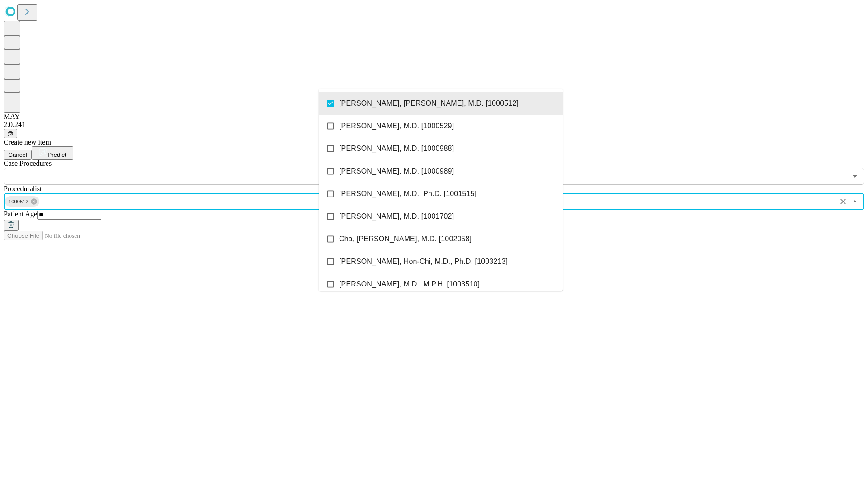  I want to click on div: 2.0.241, so click(434, 125).